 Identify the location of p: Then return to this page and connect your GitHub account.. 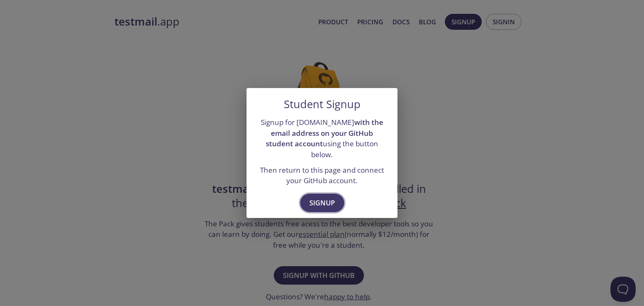
(322, 175).